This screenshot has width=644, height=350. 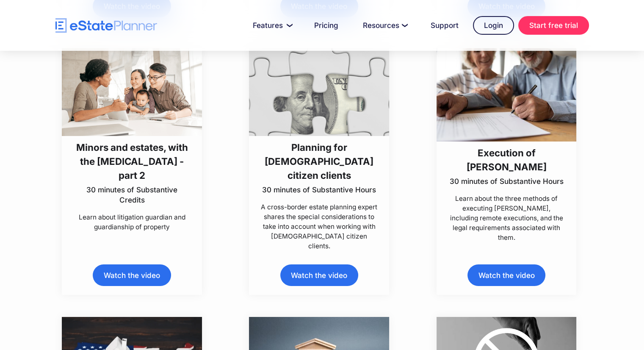 I want to click on a: Resources, so click(x=384, y=25).